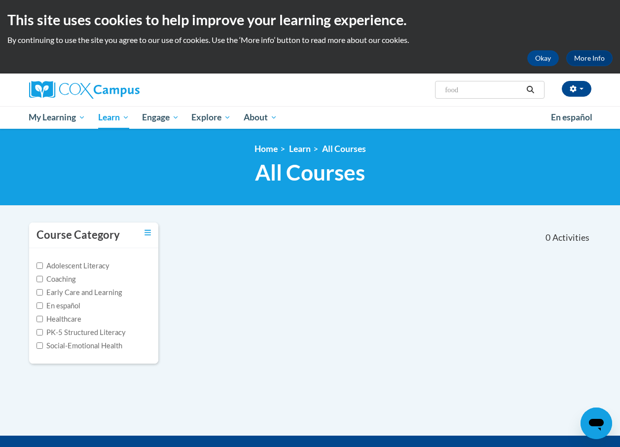  I want to click on span: My Learning, so click(57, 117).